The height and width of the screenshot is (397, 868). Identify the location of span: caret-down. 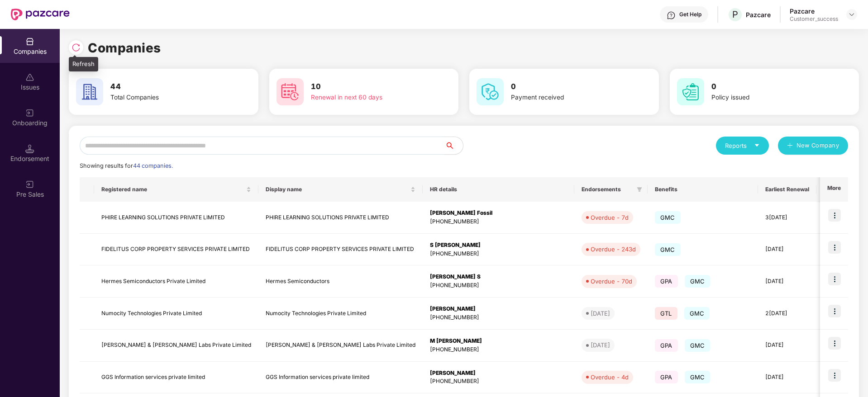
(757, 145).